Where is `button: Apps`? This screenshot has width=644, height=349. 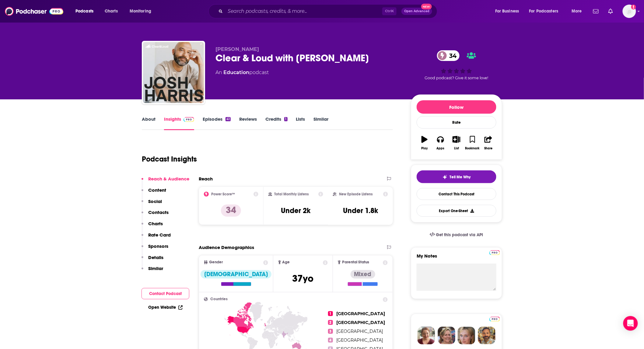 button: Apps is located at coordinates (440, 143).